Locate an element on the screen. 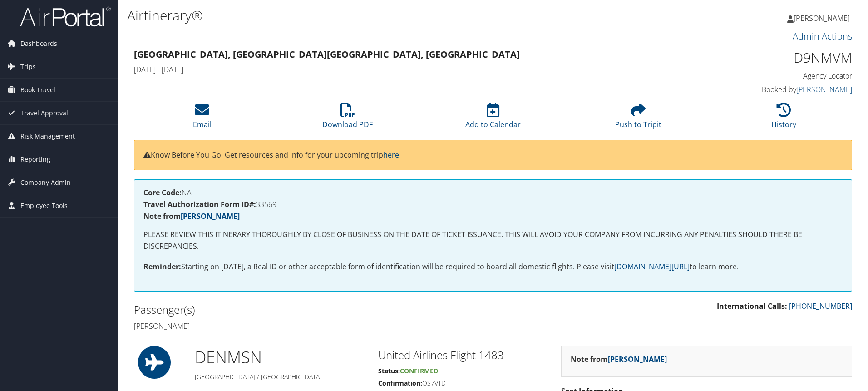  h1: Airtinerary® is located at coordinates (371, 15).